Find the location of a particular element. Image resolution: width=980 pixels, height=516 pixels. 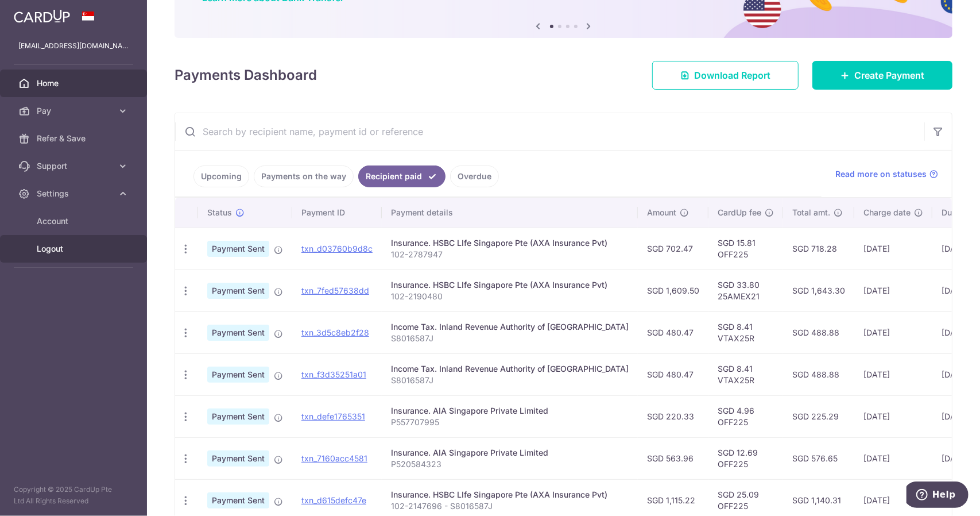

a: txn_7fed57638dd is located at coordinates (335, 290).